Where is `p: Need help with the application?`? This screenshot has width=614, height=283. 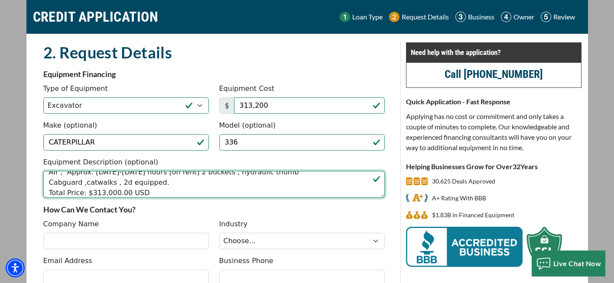 p: Need help with the application? is located at coordinates (493, 52).